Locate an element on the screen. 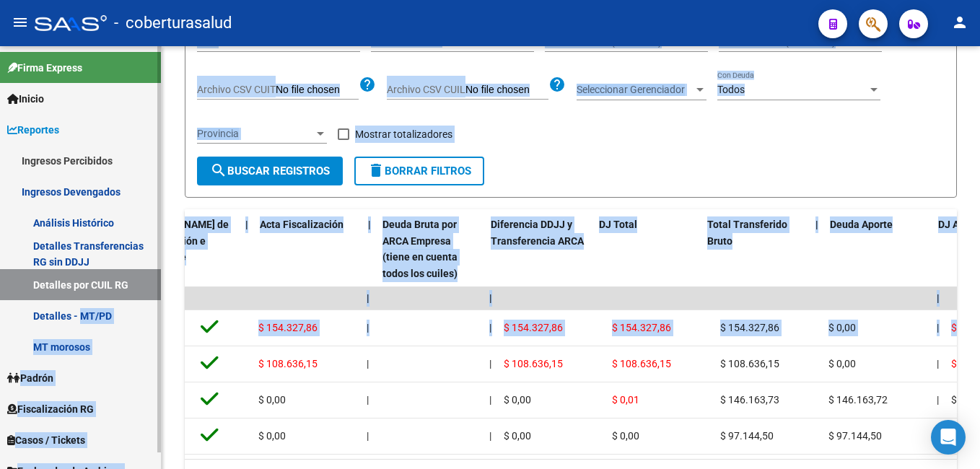 The image size is (980, 469). mat-icon: menu is located at coordinates (20, 23).